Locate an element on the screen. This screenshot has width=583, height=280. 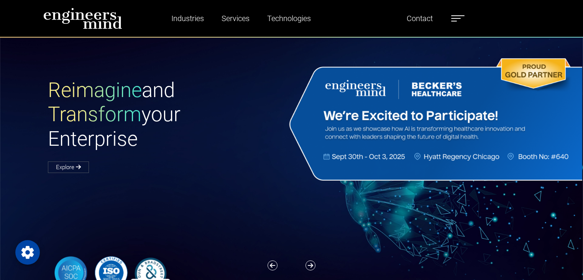
span: Transform is located at coordinates (95, 114).